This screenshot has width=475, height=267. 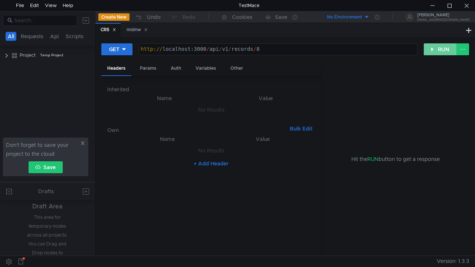 I want to click on div: midnw, so click(x=137, y=30).